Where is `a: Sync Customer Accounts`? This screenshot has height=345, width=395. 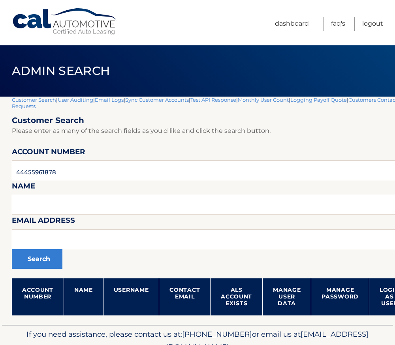 a: Sync Customer Accounts is located at coordinates (157, 100).